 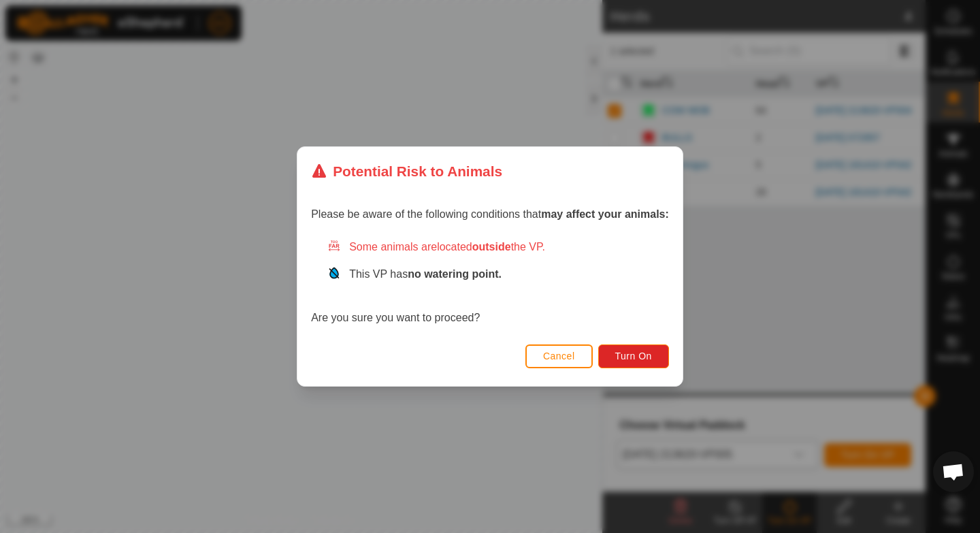 I want to click on strong: no watering point., so click(x=454, y=274).